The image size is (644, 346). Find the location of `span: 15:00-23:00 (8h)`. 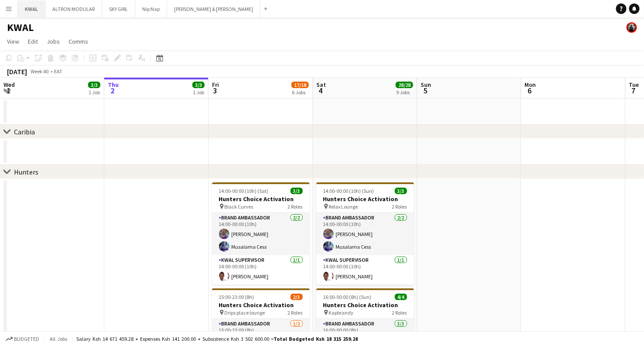

span: 15:00-23:00 (8h) is located at coordinates (237, 297).